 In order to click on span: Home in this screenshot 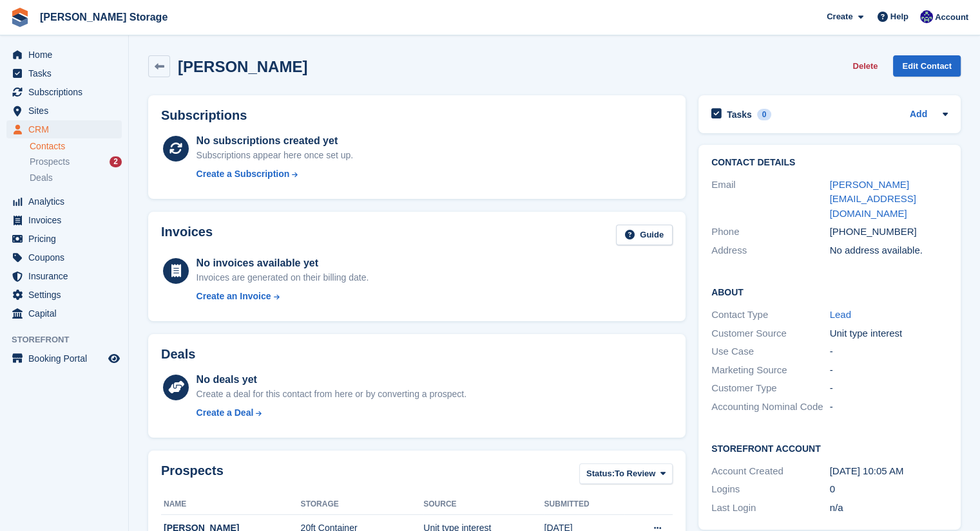, I will do `click(67, 55)`.